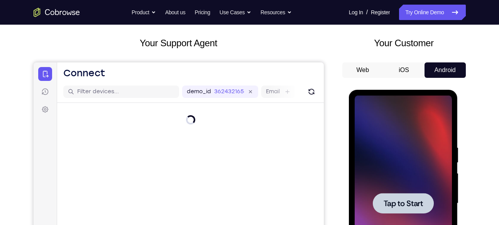 This screenshot has height=225, width=499. What do you see at coordinates (276, 12) in the screenshot?
I see `button: Resources` at bounding box center [276, 12].